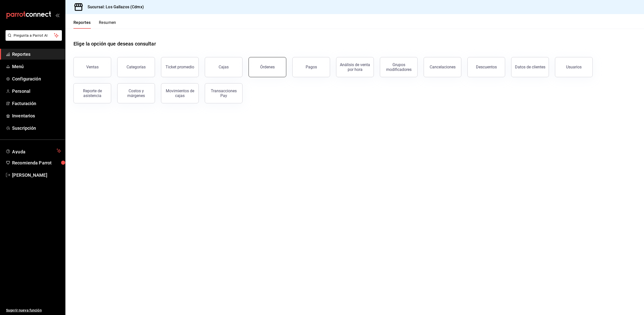 Image resolution: width=644 pixels, height=315 pixels. Describe the element at coordinates (34, 36) in the screenshot. I see `button: Pregunta a Parrot AI` at that location.